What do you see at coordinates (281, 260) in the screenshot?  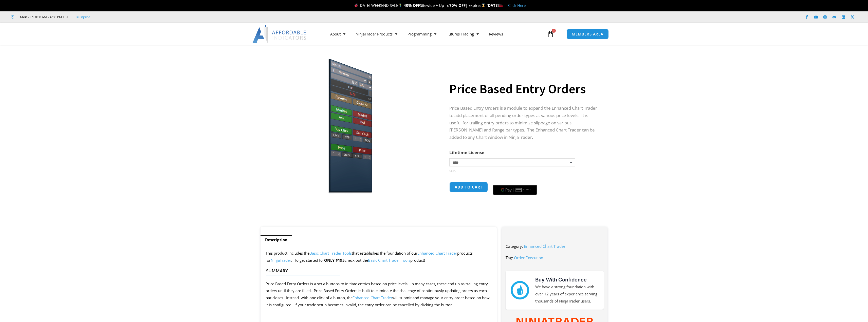 I see `a: NinjaTrader` at bounding box center [281, 260].